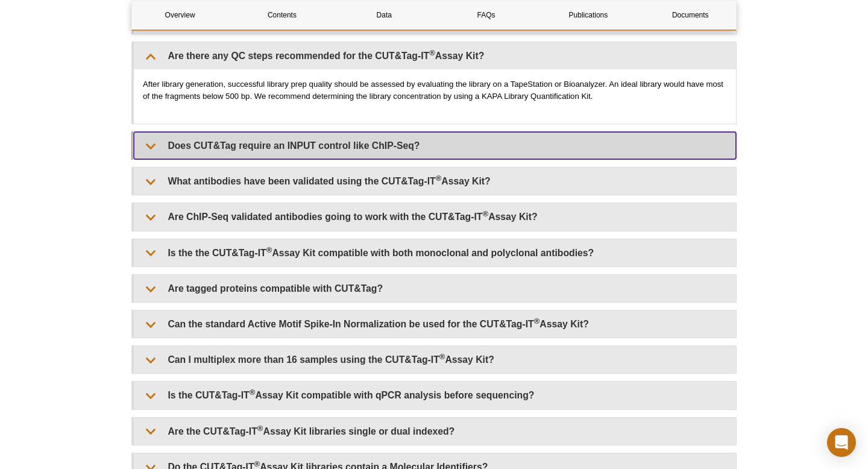 The height and width of the screenshot is (469, 868). I want to click on a: Contents, so click(281, 15).